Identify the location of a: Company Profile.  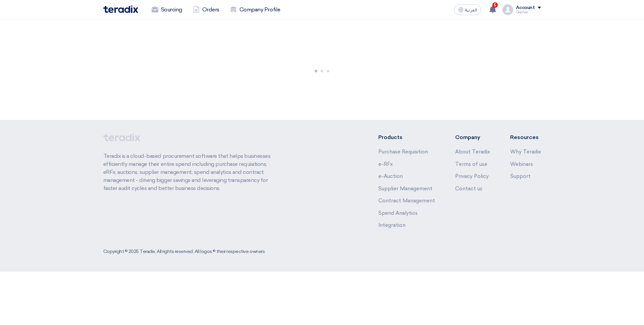
(255, 10).